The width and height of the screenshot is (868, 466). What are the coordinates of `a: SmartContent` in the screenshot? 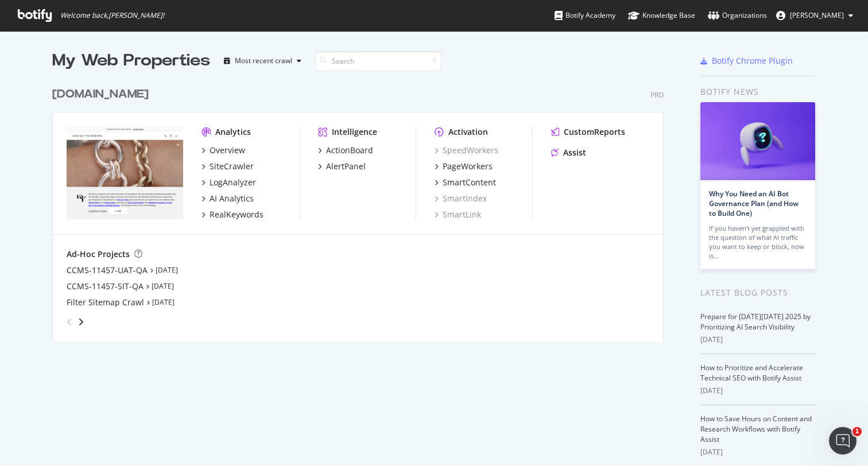 It's located at (465, 182).